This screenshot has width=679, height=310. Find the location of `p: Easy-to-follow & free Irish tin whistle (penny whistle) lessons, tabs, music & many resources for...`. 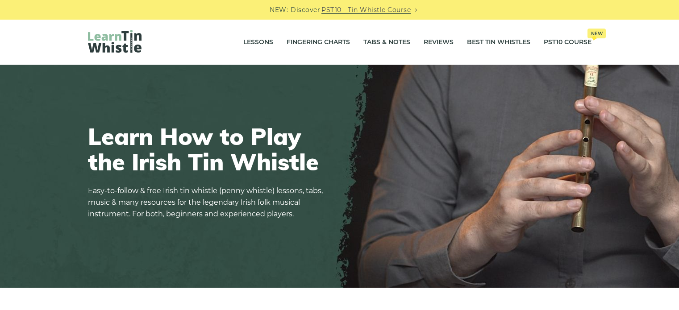

p: Easy-to-follow & free Irish tin whistle (penny whistle) lessons, tabs, music & many resources for... is located at coordinates (208, 203).